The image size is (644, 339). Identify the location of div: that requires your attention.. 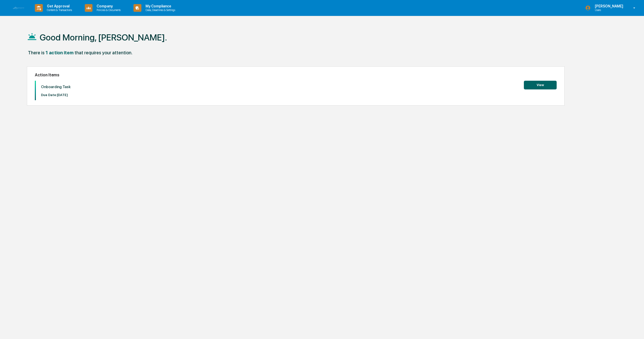
(104, 53).